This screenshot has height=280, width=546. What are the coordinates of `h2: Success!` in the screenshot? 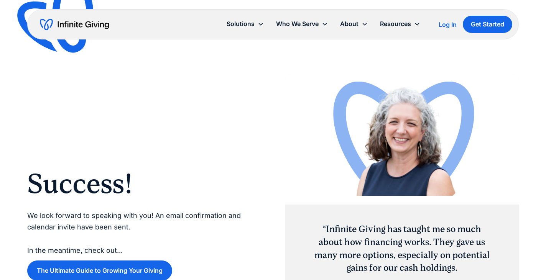 It's located at (135, 184).